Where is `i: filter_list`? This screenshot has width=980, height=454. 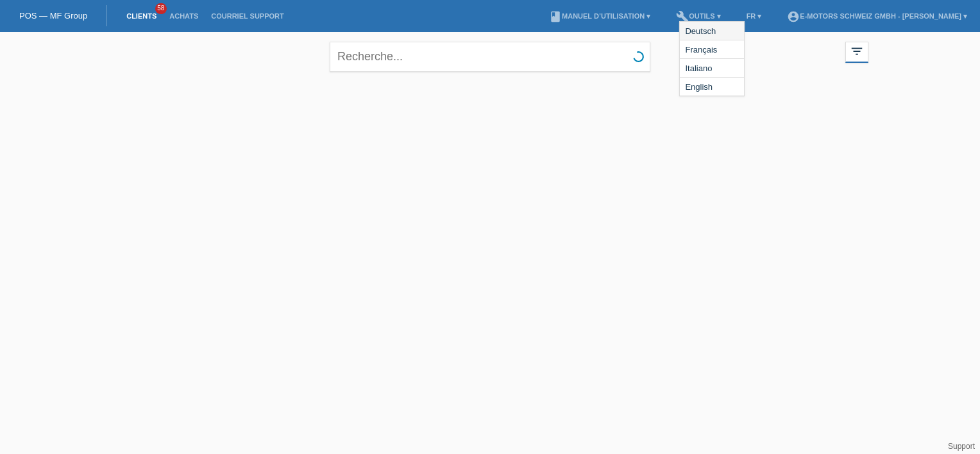
i: filter_list is located at coordinates (857, 52).